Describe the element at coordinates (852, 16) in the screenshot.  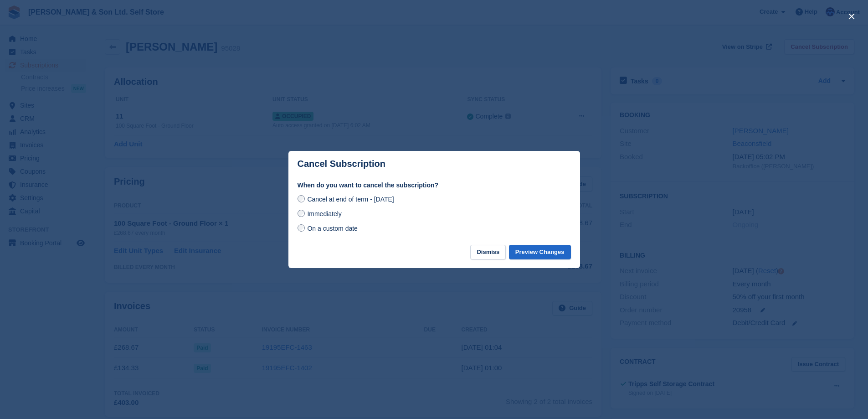
I see `button: close` at that location.